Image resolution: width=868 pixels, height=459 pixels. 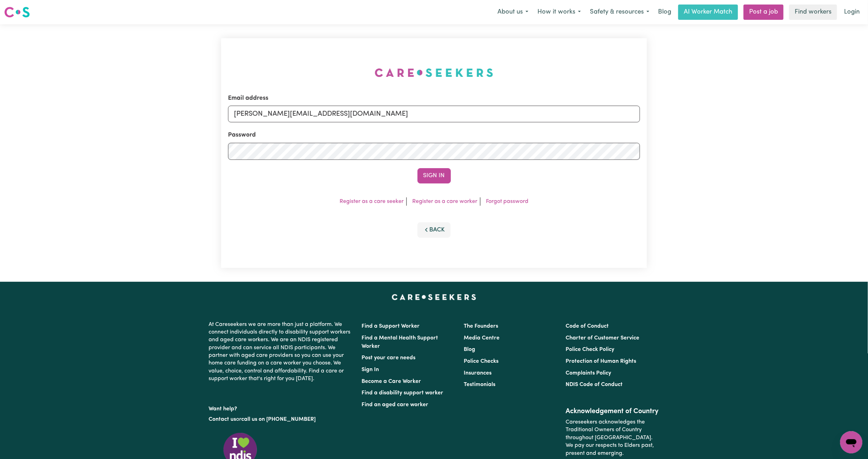 I want to click on a: Police Check Policy, so click(x=590, y=349).